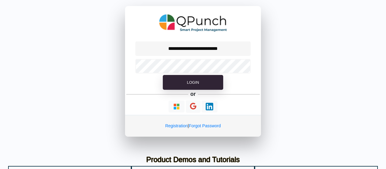  I want to click on a: Forgot Password, so click(205, 126).